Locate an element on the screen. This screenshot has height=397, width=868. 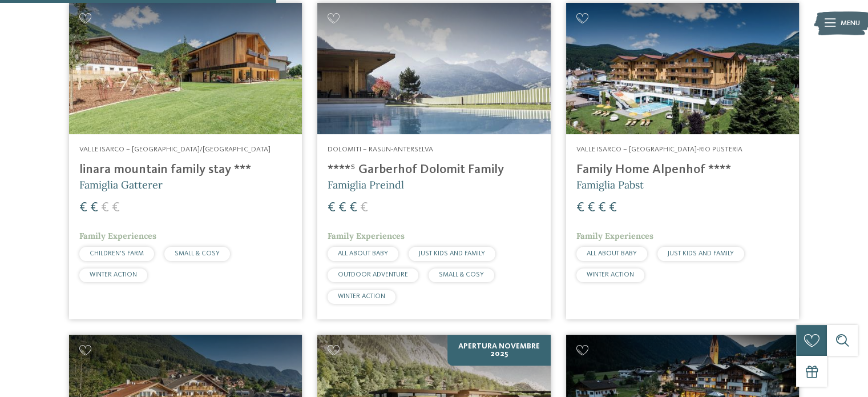
span: Famiglia Pabst is located at coordinates (611, 184).